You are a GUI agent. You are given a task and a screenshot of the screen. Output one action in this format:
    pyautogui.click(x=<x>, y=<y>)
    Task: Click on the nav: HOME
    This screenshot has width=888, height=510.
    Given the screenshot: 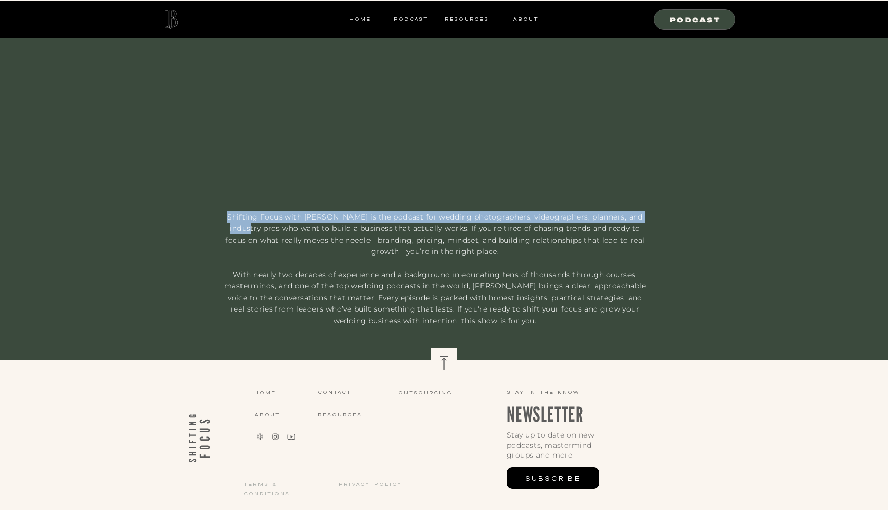 What is the action you would take?
    pyautogui.click(x=360, y=19)
    